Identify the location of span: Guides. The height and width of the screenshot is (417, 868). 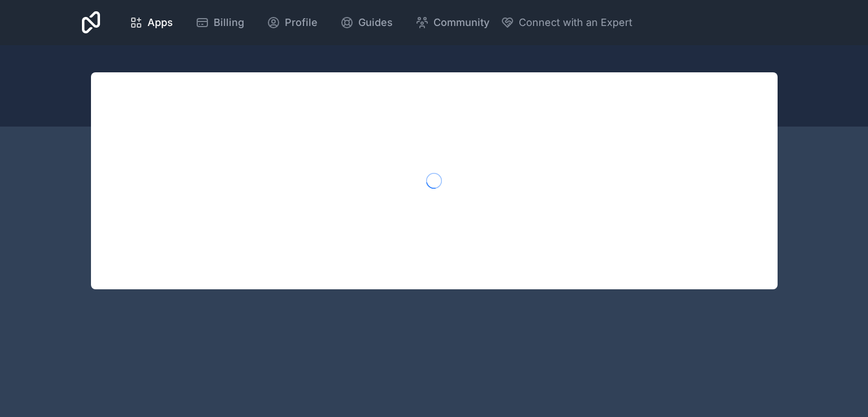
(375, 23).